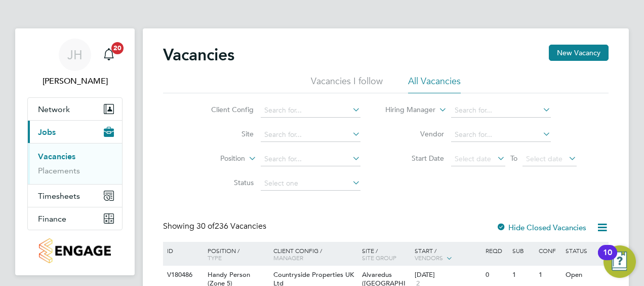 The height and width of the screenshot is (286, 644). What do you see at coordinates (523, 251) in the screenshot?
I see `div: Sub` at bounding box center [523, 251].